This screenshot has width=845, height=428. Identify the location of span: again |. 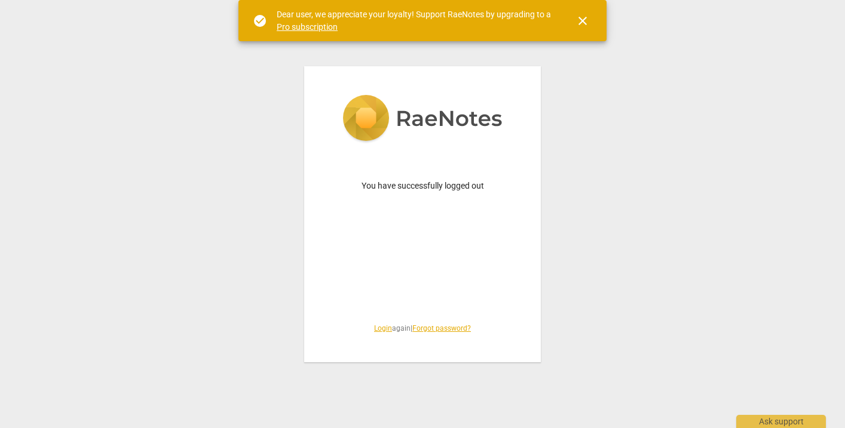
(423, 329).